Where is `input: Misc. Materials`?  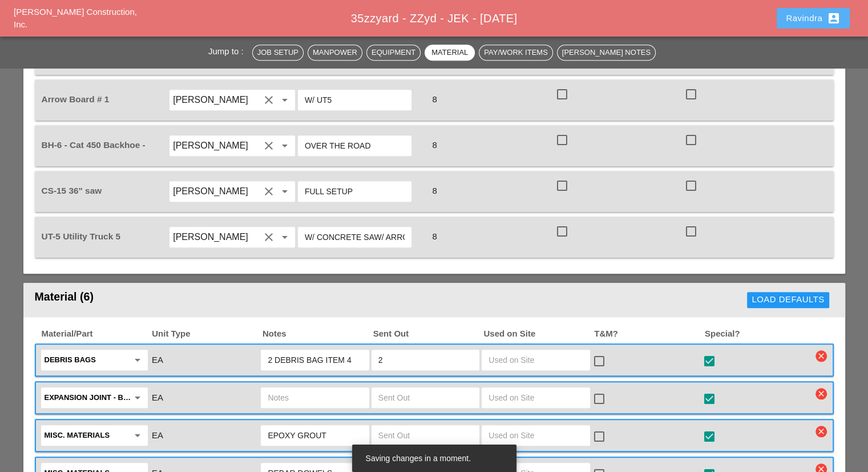
input: Misc. Materials is located at coordinates (87, 435).